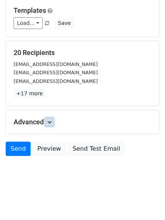  I want to click on a: Send, so click(18, 149).